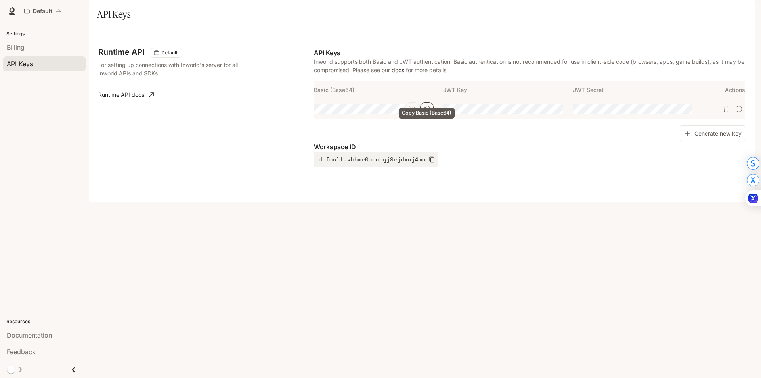  What do you see at coordinates (177, 69) in the screenshot?
I see `p: For setting up connections with Inworld's server for all Inworld APIs and SDKs.` at bounding box center [177, 69].